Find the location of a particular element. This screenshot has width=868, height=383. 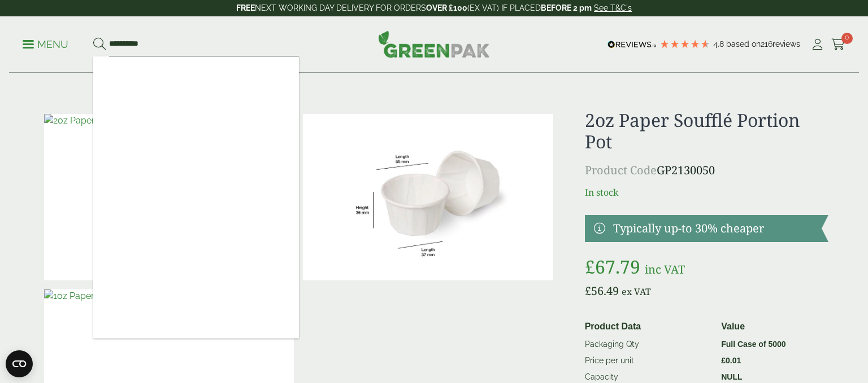

button: Open CMP widget is located at coordinates (19, 364).